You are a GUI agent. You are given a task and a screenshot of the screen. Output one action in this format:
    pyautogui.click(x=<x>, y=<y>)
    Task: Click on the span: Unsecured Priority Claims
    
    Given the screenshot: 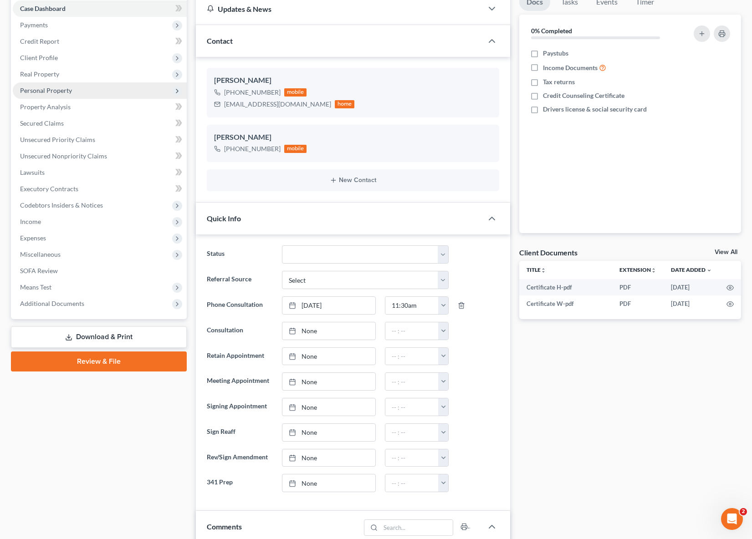 What is the action you would take?
    pyautogui.click(x=57, y=139)
    